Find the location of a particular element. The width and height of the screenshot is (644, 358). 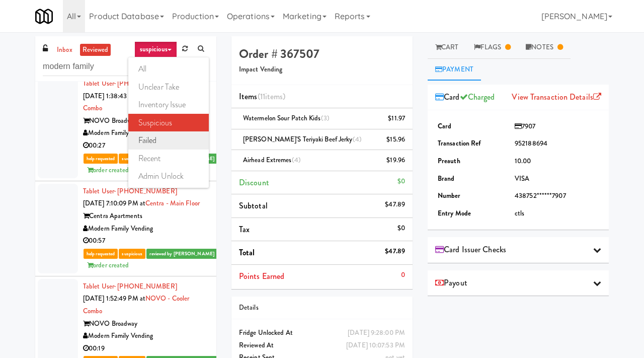

a: failed is located at coordinates (168, 140).